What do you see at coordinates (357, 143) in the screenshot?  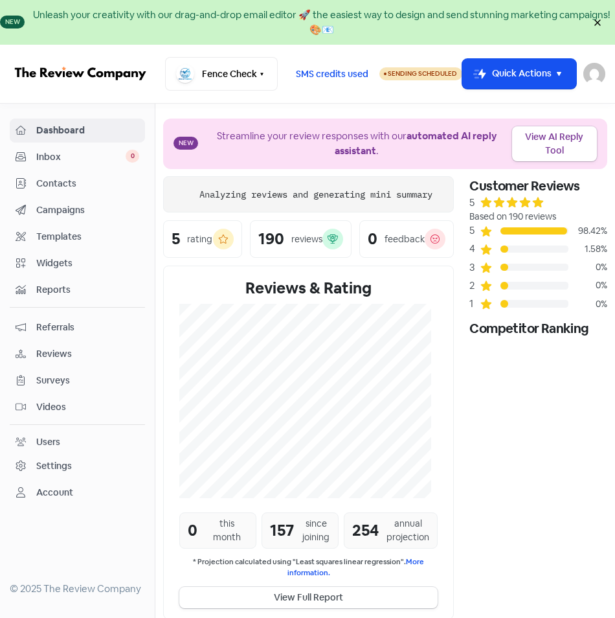 I see `div: Streamline your review responses with our .` at bounding box center [357, 143].